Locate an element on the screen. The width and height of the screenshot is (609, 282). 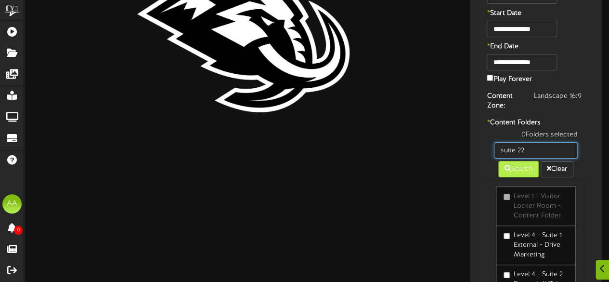
input: -- Search -- is located at coordinates (536, 150).